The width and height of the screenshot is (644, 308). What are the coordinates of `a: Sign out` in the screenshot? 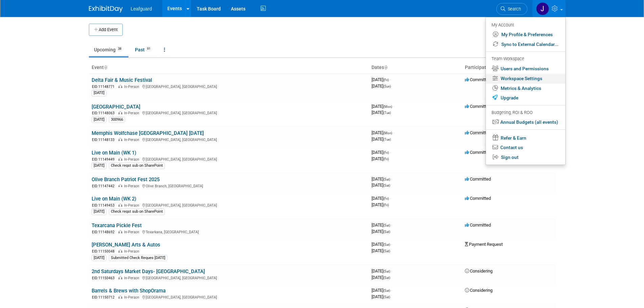 It's located at (526, 157).